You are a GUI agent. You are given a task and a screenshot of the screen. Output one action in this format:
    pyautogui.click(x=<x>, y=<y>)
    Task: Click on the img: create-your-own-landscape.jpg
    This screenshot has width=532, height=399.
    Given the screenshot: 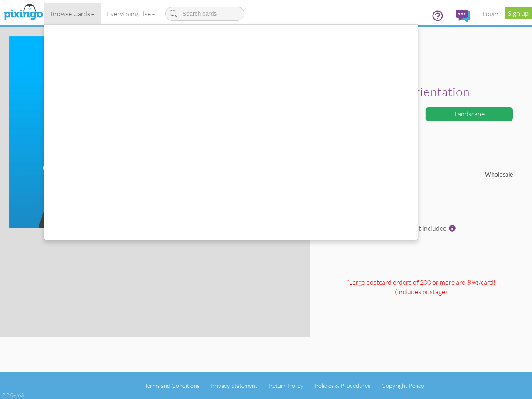 What is the action you would take?
    pyautogui.click(x=155, y=132)
    